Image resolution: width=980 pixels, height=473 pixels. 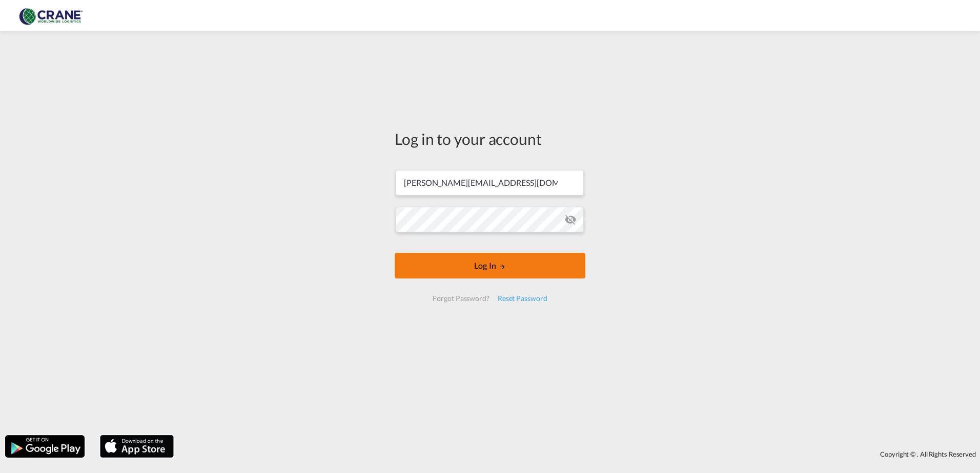 I want to click on img: 374de710c13411efa3da03fd754f1635.jpg, so click(x=50, y=15).